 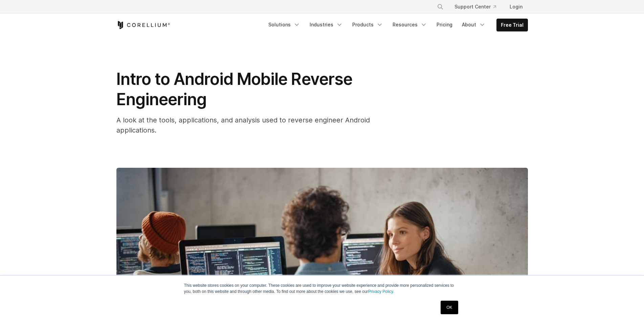 I want to click on a: About, so click(x=474, y=24).